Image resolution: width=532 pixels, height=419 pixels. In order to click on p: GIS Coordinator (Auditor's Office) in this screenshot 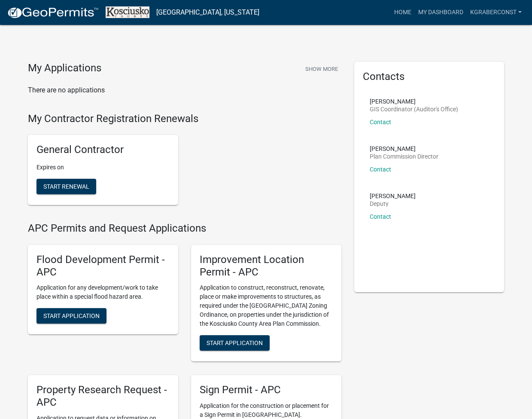, I will do `click(414, 109)`.